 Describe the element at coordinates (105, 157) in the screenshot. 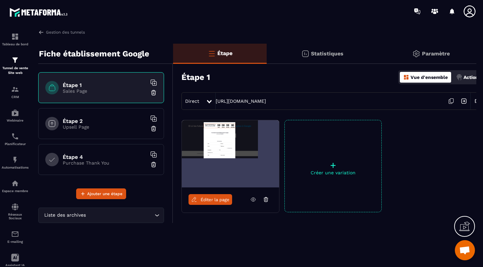

I see `h6: Étape 4` at that location.